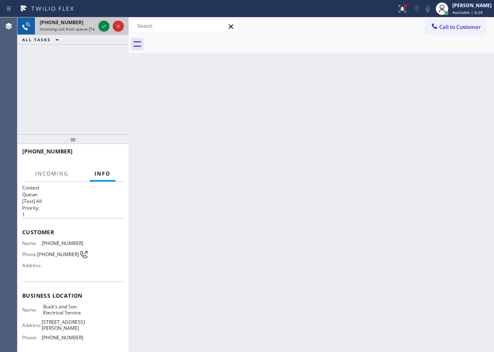  Describe the element at coordinates (104, 26) in the screenshot. I see `button: Accept` at that location.